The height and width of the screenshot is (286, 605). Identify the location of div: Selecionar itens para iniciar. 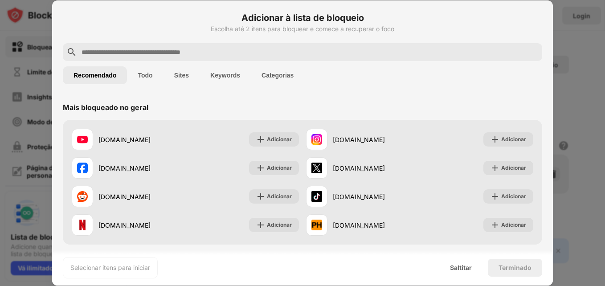
(110, 268).